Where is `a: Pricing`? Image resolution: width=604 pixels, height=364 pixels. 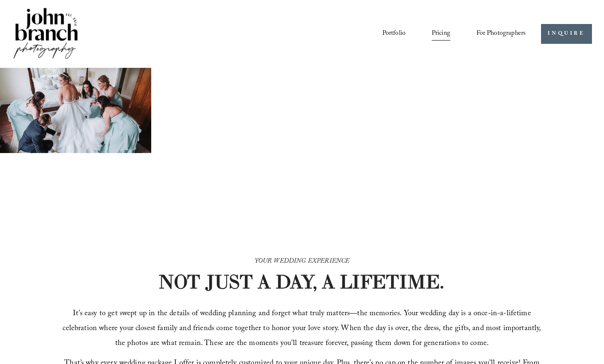 a: Pricing is located at coordinates (441, 34).